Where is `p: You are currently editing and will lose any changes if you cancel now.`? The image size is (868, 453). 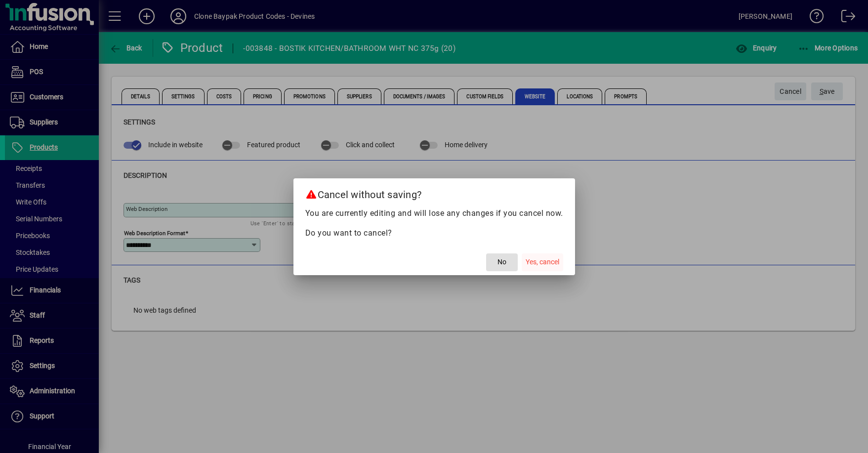
p: You are currently editing and will lose any changes if you cancel now. is located at coordinates (434, 214).